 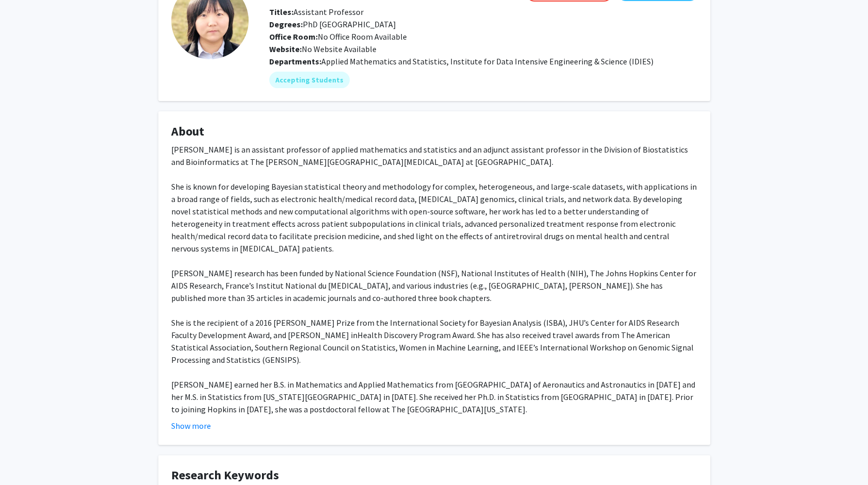 I want to click on b: Office Room:, so click(x=293, y=37).